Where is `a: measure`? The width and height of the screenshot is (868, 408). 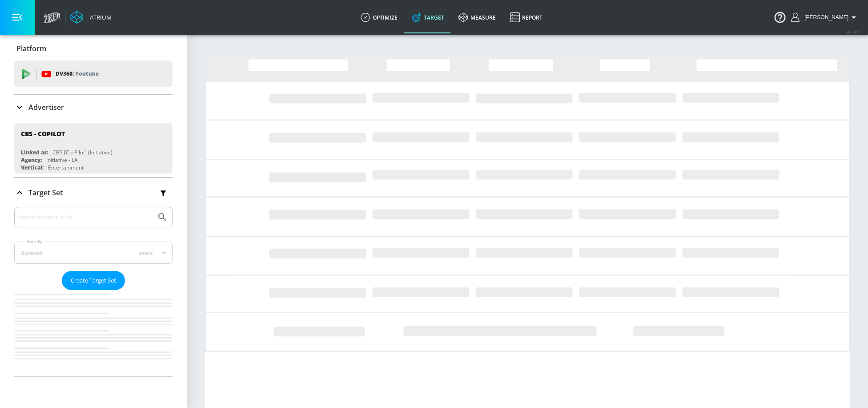 a: measure is located at coordinates (477, 17).